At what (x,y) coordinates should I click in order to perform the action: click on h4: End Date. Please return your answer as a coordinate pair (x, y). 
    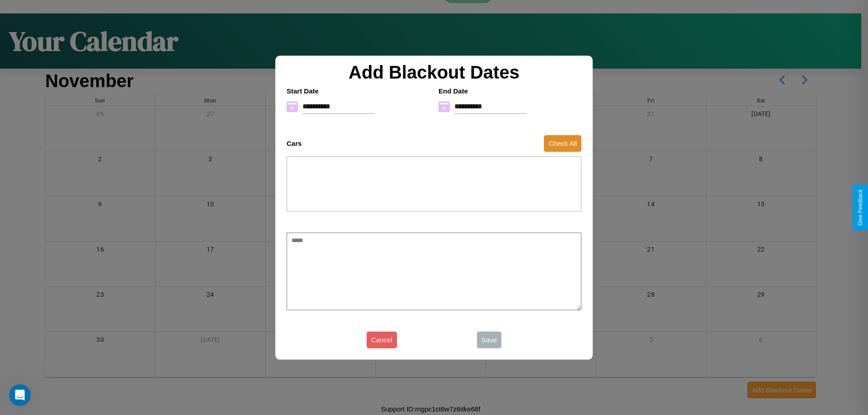
    Looking at the image, I should click on (510, 91).